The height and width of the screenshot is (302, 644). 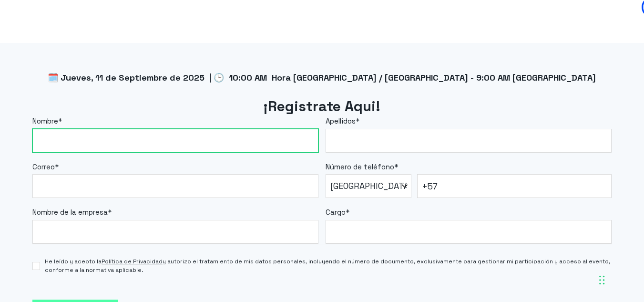 I want to click on div: Arrastrar, so click(x=602, y=280).